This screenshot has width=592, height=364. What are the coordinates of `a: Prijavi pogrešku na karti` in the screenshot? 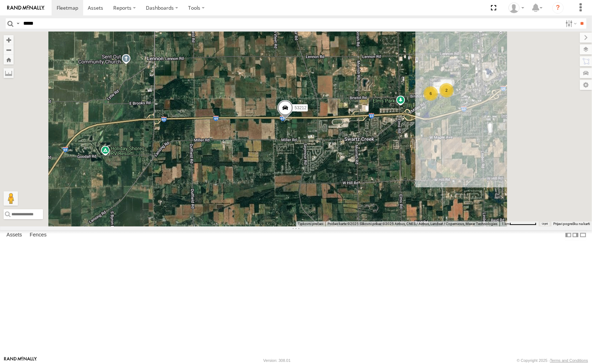 It's located at (571, 223).